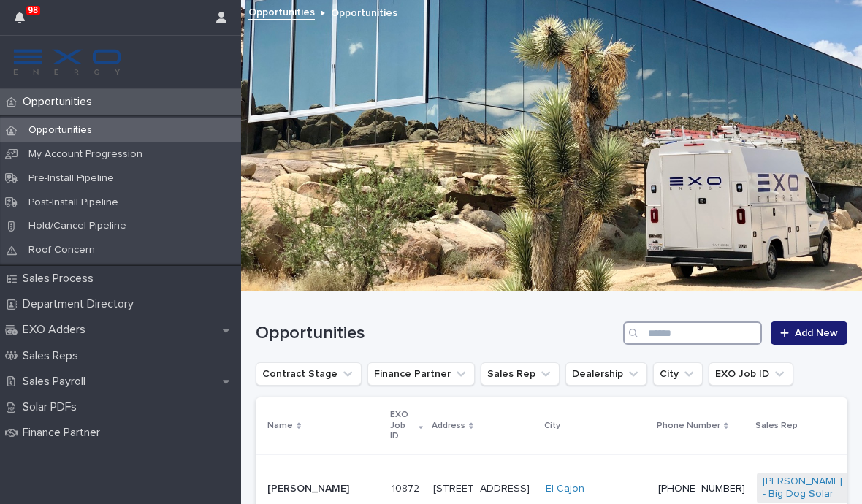  I want to click on p: Roof Concern, so click(61, 250).